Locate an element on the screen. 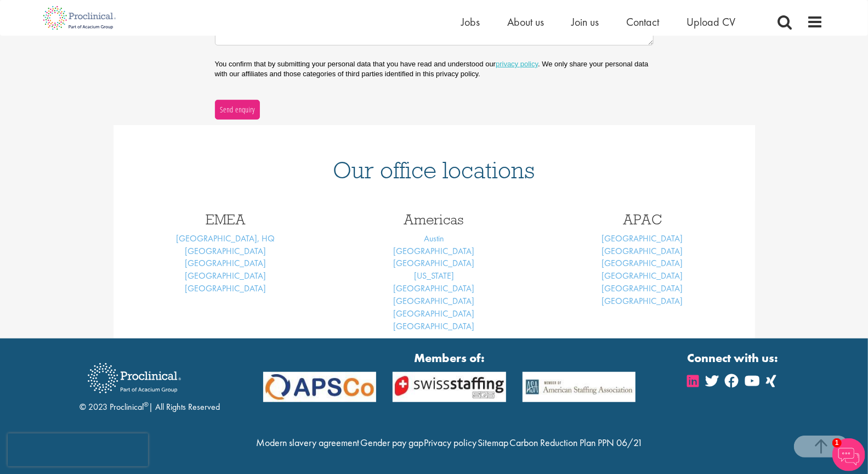 The image size is (868, 474). span: Contact is located at coordinates (644, 22).